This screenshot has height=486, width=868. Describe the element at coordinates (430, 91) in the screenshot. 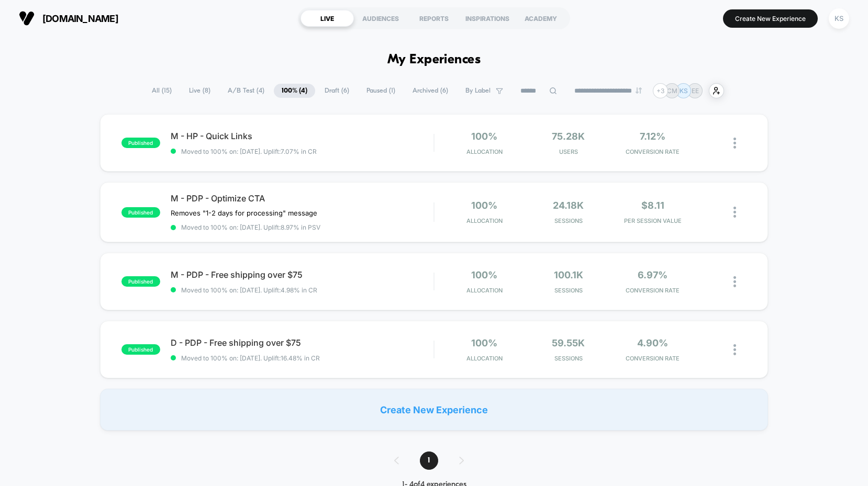

I see `span: Archived ( 6 )` at that location.